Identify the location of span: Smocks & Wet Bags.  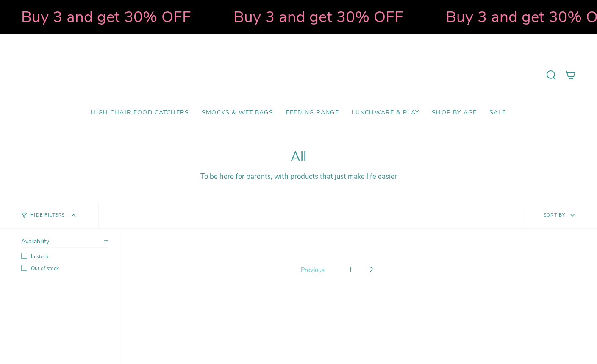
(237, 113).